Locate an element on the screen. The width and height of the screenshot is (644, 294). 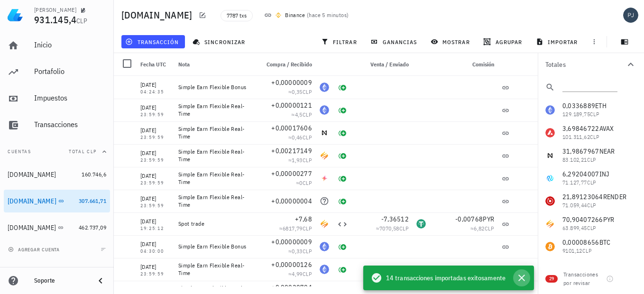
span: 0,33 is located at coordinates (297, 251).